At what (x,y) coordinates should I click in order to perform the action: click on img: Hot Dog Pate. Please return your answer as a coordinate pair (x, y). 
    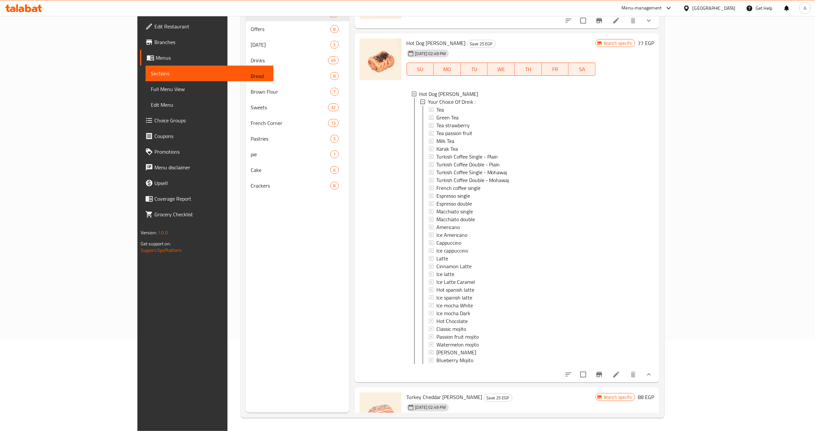
    Looking at the image, I should click on (381, 59).